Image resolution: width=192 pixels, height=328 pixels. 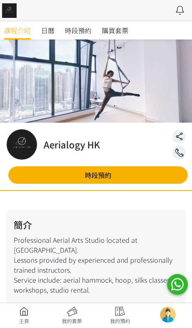 I want to click on a: 日曆, so click(x=48, y=30).